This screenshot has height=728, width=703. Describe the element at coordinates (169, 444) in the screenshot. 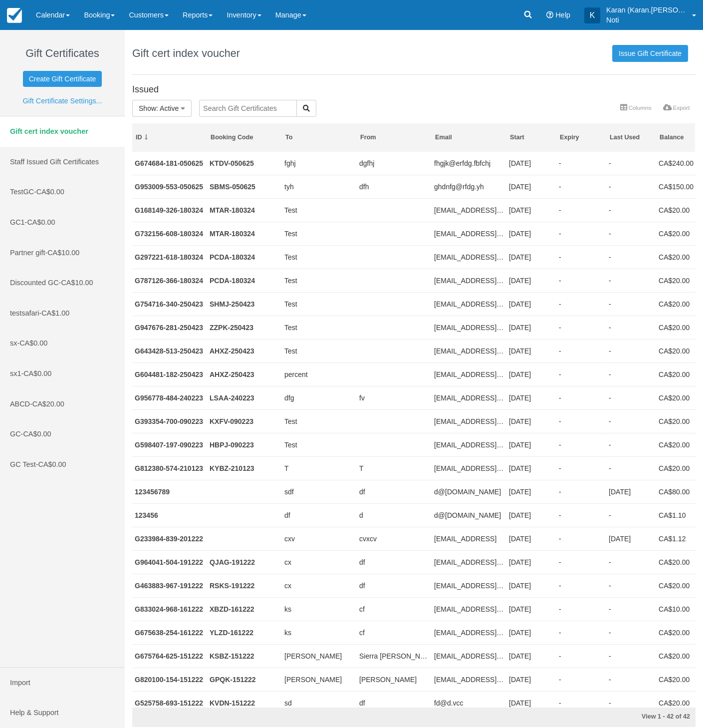

I see `a: G598407-197-090223` at that location.